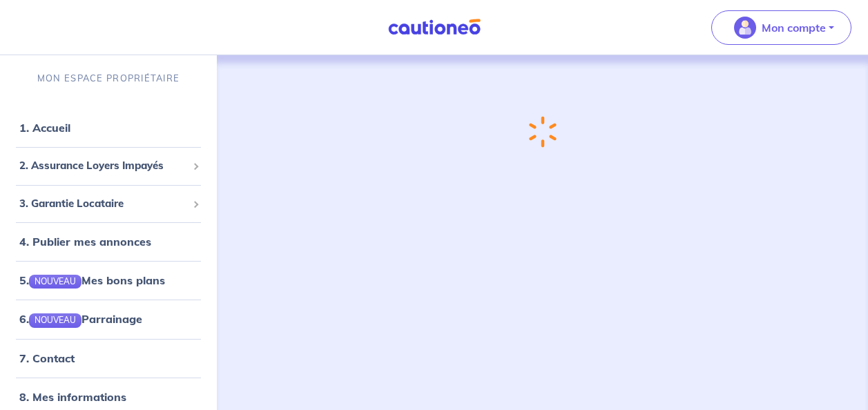  Describe the element at coordinates (80, 319) in the screenshot. I see `a: 6.NOUVEAUParrainage` at that location.